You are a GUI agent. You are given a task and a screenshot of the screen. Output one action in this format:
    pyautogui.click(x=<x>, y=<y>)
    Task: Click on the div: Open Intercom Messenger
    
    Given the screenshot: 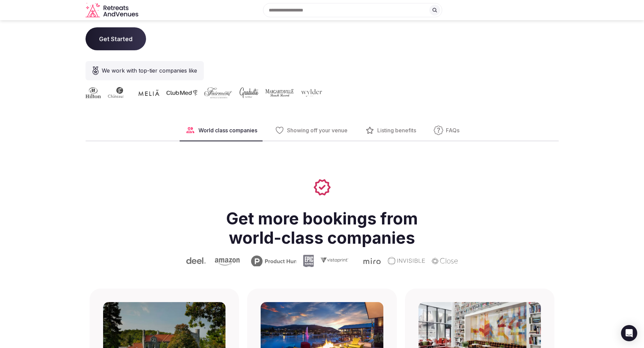 What is the action you would take?
    pyautogui.click(x=629, y=333)
    